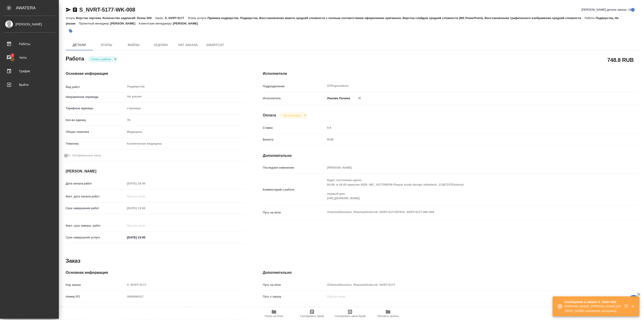 The height and width of the screenshot is (320, 644). Describe the element at coordinates (69, 10) in the screenshot. I see `button: Скопировать ссылку для ЯМессенджера` at that location.